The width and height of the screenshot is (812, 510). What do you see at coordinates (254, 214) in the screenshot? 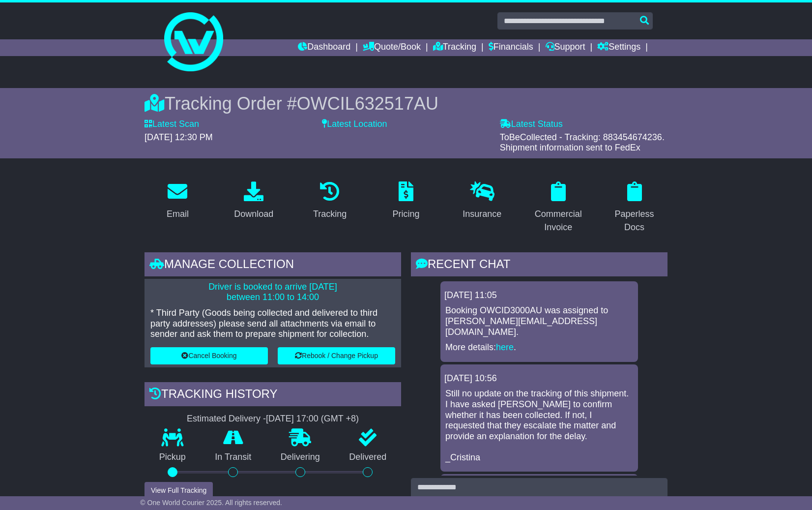
I see `div: Download` at bounding box center [254, 214].